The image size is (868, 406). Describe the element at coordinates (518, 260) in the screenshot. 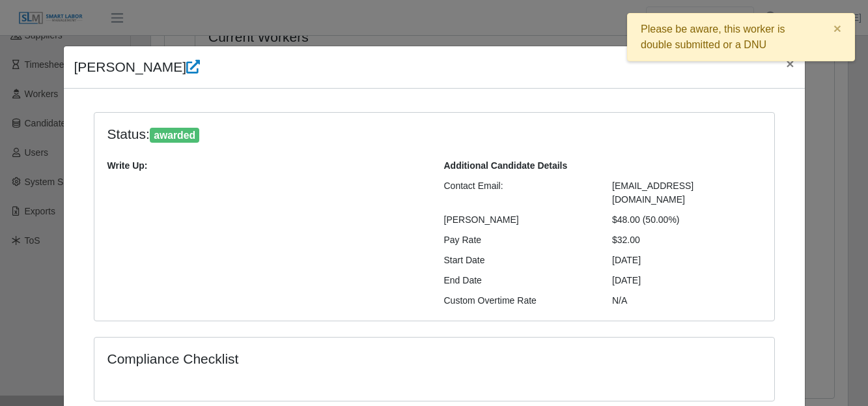

I see `div: Start Date` at that location.